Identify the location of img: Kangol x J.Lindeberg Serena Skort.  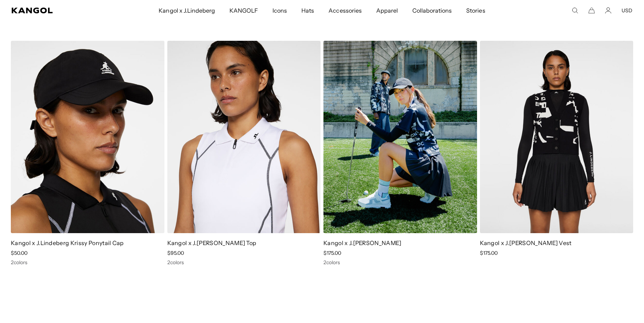
(400, 137).